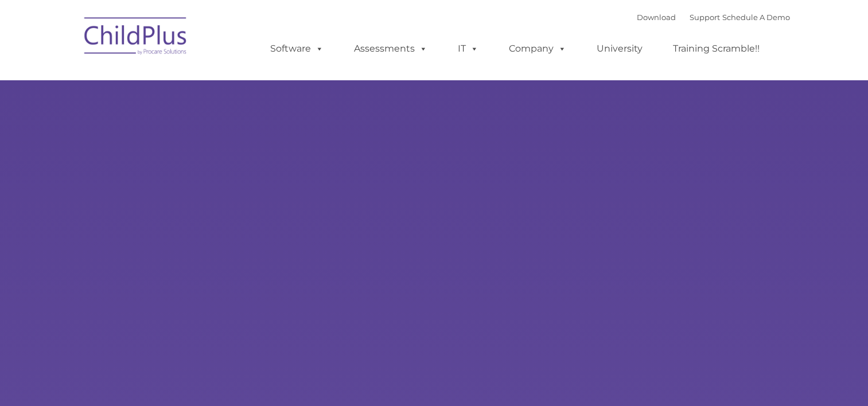  What do you see at coordinates (136, 38) in the screenshot?
I see `img: ChildPlus by Procare Solutions` at bounding box center [136, 38].